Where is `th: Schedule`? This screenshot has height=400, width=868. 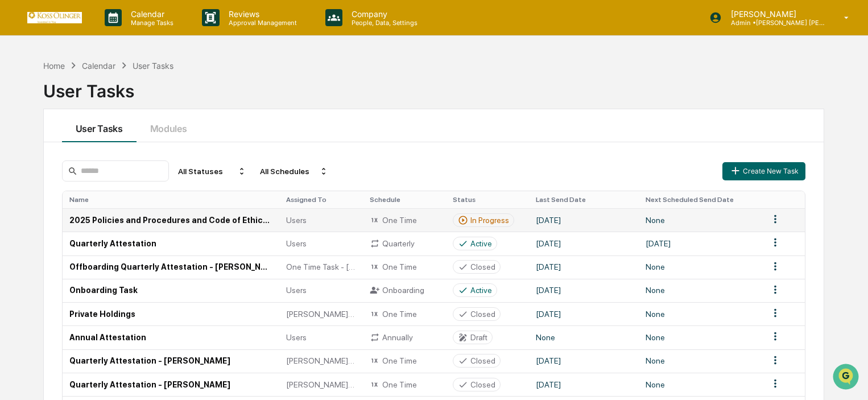 th: Schedule is located at coordinates (405, 200).